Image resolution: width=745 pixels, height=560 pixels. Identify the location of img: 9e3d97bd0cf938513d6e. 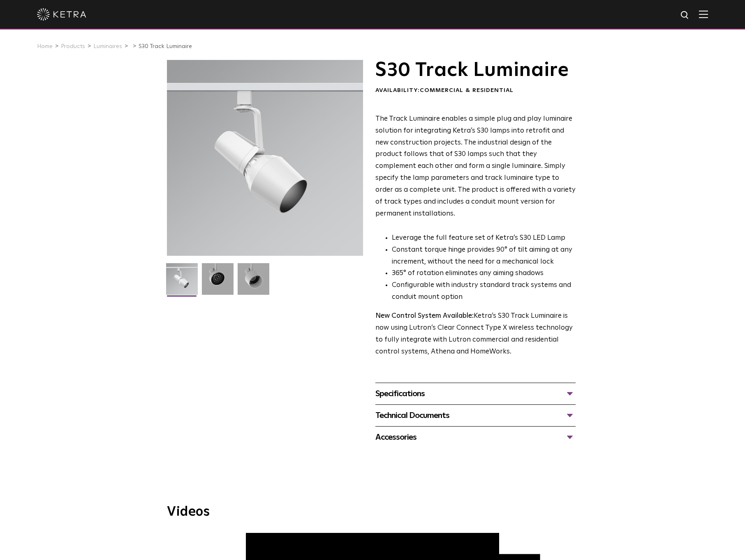
(253, 282).